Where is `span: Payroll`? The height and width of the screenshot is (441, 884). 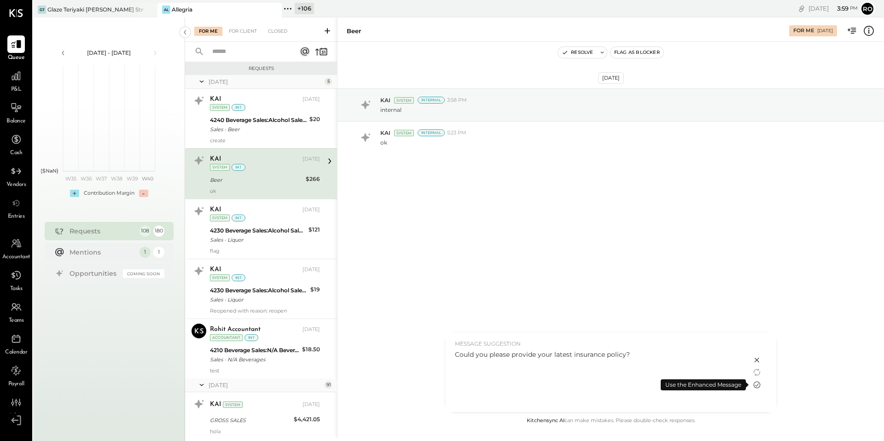
span: Payroll is located at coordinates (16, 384).